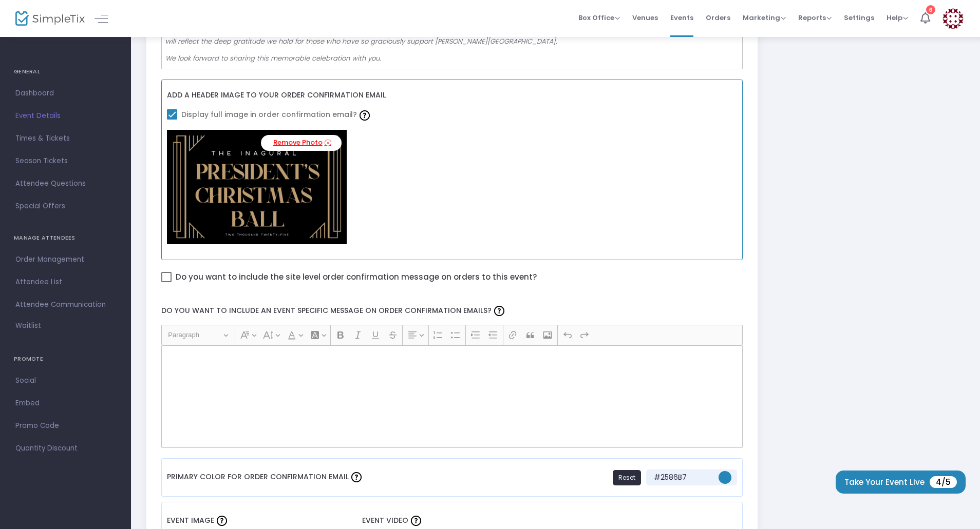  I want to click on h4: PROMOTE, so click(65, 359).